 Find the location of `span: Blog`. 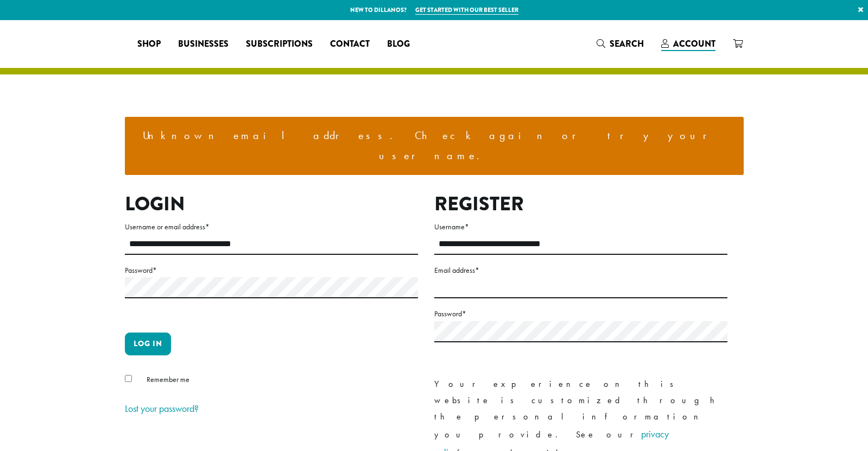

span: Blog is located at coordinates (399, 44).